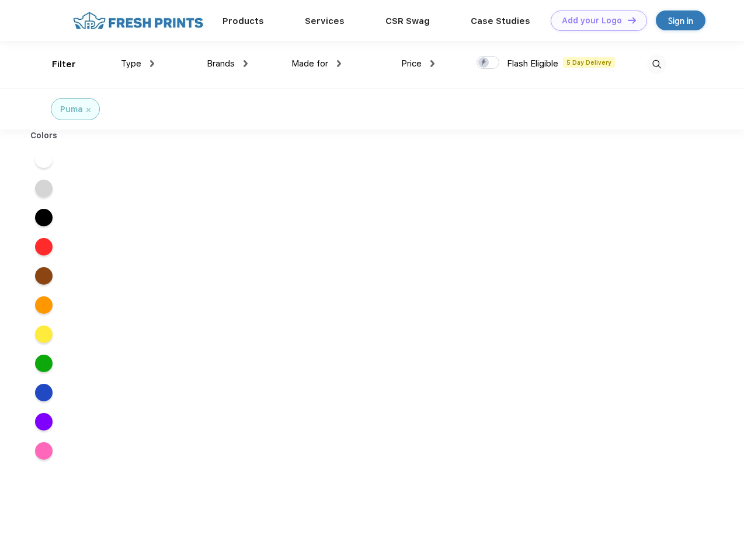 This screenshot has width=744, height=560. I want to click on div: Puma, so click(71, 109).